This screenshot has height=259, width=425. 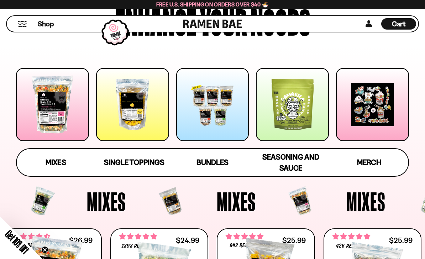 What do you see at coordinates (213, 162) in the screenshot?
I see `a: Bundles` at bounding box center [213, 162].